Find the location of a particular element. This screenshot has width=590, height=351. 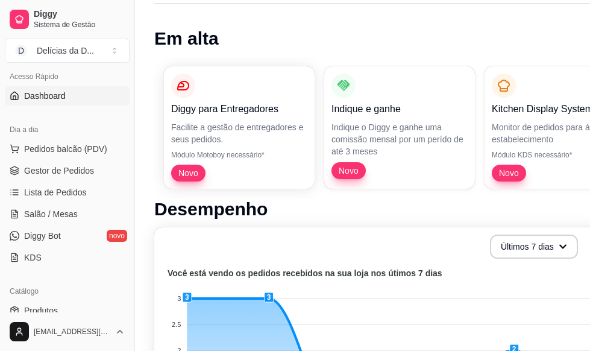

tspan: 2.5 is located at coordinates (176, 324).